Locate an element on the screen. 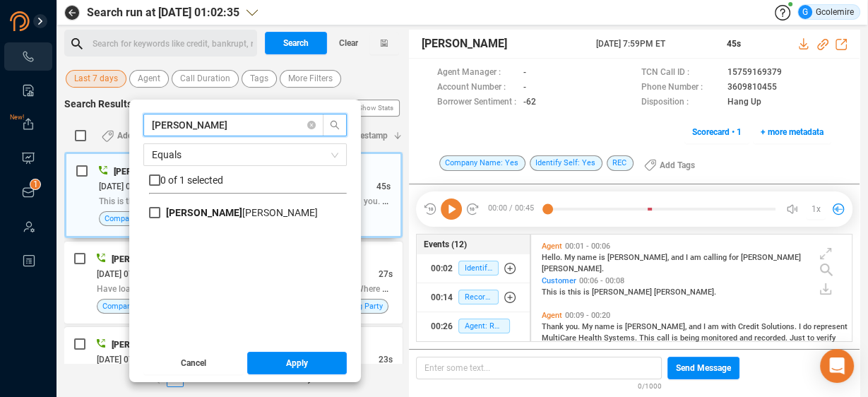 The height and width of the screenshot is (397, 868). button: 1x is located at coordinates (815, 209).